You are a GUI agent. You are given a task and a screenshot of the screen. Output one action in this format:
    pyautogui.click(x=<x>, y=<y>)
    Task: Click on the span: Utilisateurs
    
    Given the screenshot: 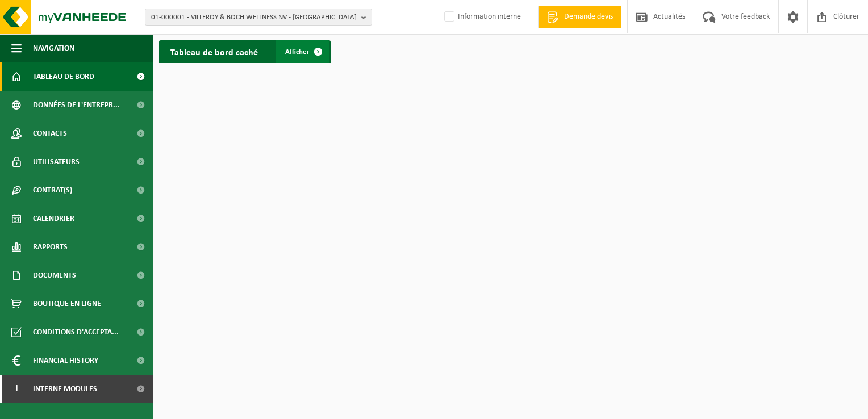 What is the action you would take?
    pyautogui.click(x=56, y=162)
    